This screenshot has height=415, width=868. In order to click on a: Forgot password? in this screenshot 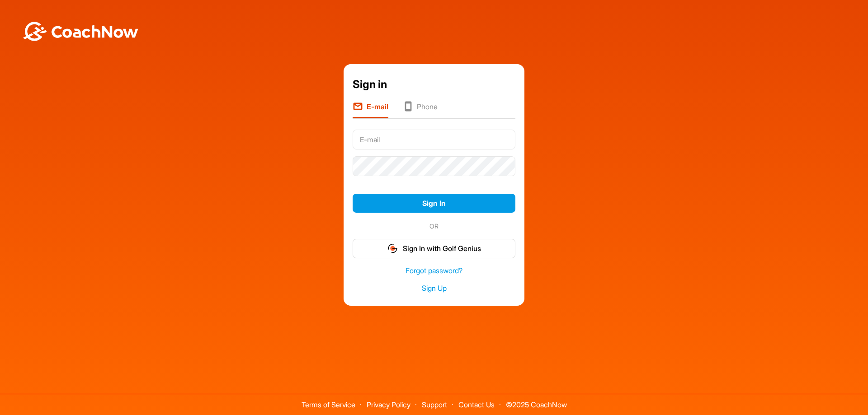, I will do `click(434, 271)`.